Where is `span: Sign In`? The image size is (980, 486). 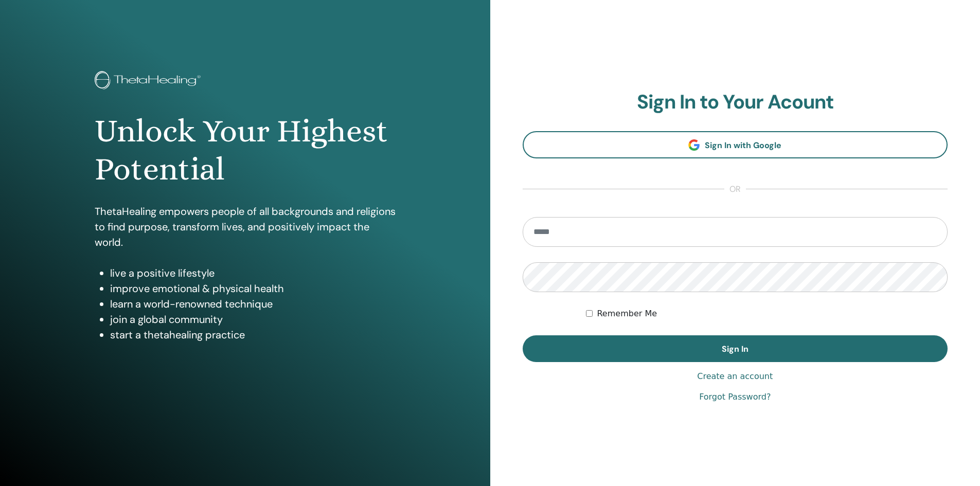
span: Sign In is located at coordinates (735, 349).